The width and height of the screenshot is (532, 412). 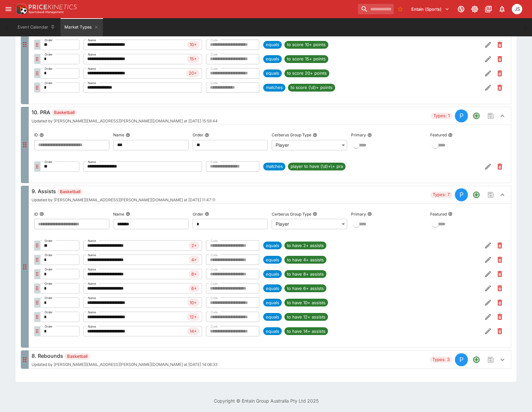 What do you see at coordinates (305, 275) in the screenshot?
I see `span: to have 8+ assists` at bounding box center [305, 275].